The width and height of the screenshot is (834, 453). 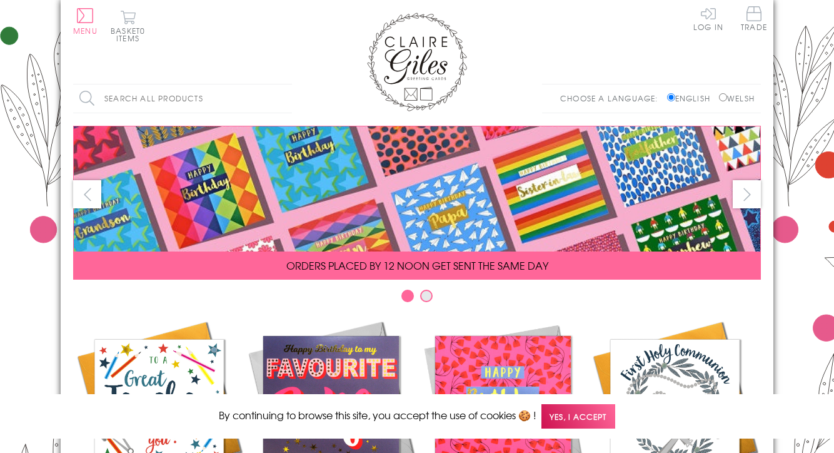 What do you see at coordinates (183, 98) in the screenshot?
I see `input: Search all products` at bounding box center [183, 98].